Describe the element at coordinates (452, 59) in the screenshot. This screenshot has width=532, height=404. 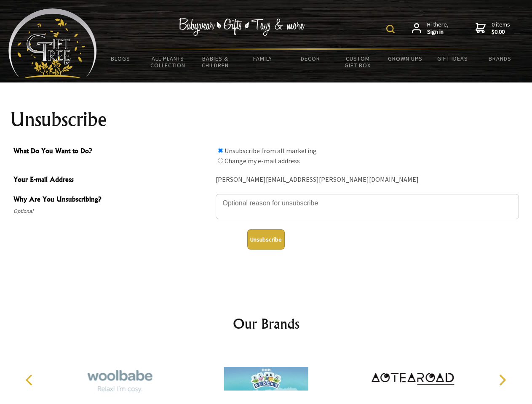
I see `a: Gift Ideas` at that location.